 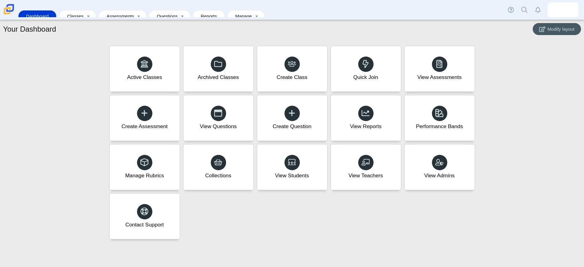 I want to click on a: Performance Bands, so click(x=440, y=118).